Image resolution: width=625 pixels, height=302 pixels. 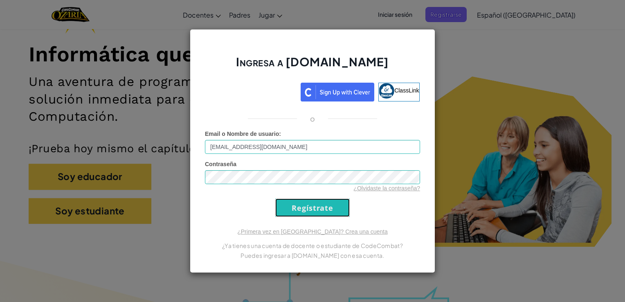 What do you see at coordinates (337, 92) in the screenshot?
I see `img: clever_sso_button@2x.png` at bounding box center [337, 92].